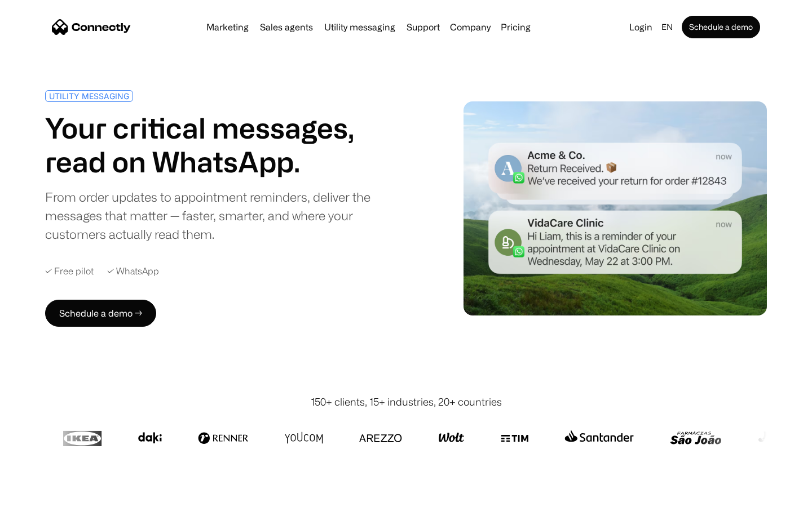 The image size is (812, 507). What do you see at coordinates (223, 215) in the screenshot?
I see `div: From order updates to appointment reminders, deliver the messages that matter — faster, smarter, ...` at bounding box center [223, 215].